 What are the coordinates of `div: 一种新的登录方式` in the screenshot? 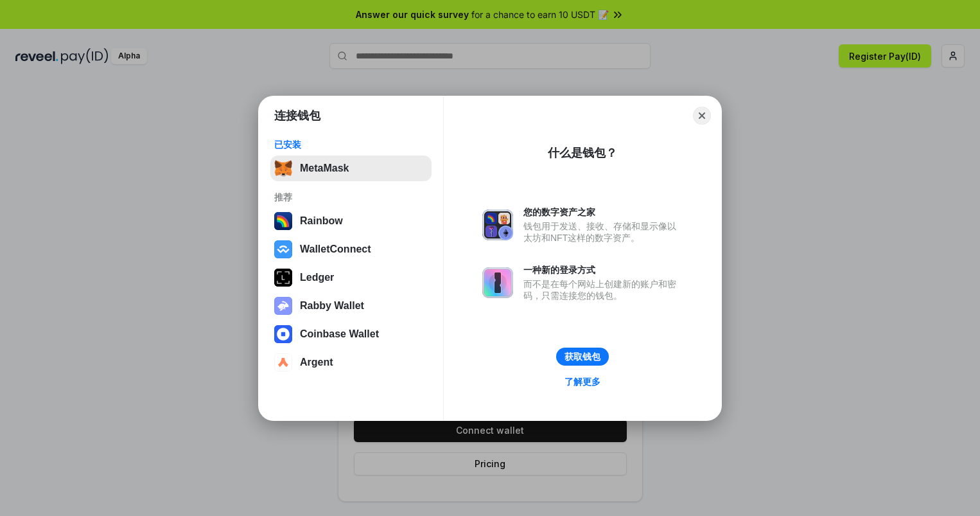 It's located at (603, 270).